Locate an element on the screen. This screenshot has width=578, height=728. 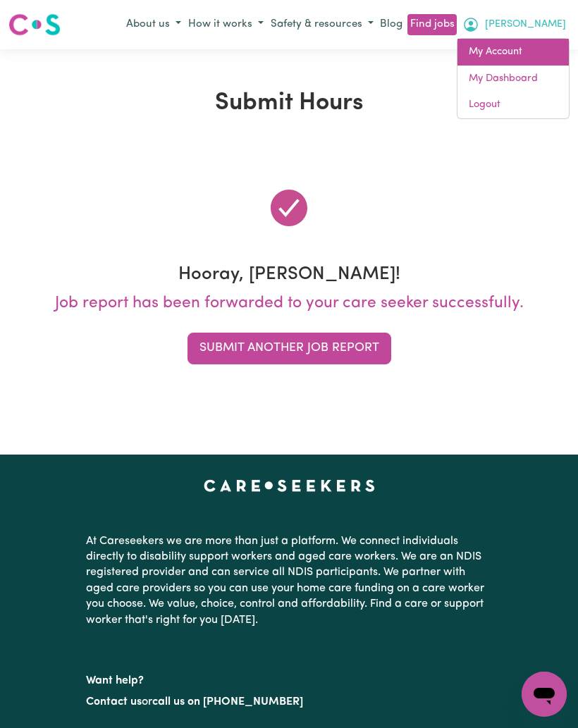
a: Careseekers logo is located at coordinates (35, 25).